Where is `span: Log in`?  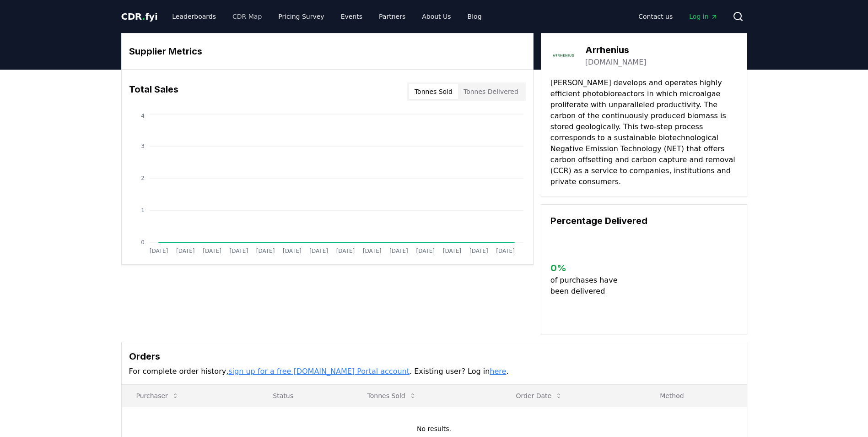 span: Log in is located at coordinates (703, 17).